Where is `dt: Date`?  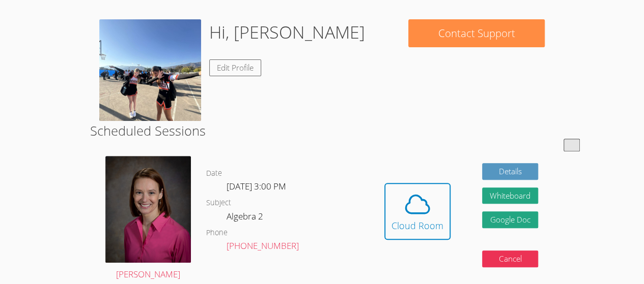 dt: Date is located at coordinates (214, 174).